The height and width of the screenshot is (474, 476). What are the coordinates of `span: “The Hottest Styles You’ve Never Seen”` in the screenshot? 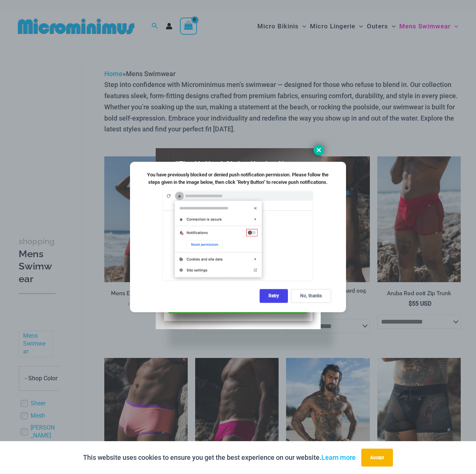 It's located at (238, 169).